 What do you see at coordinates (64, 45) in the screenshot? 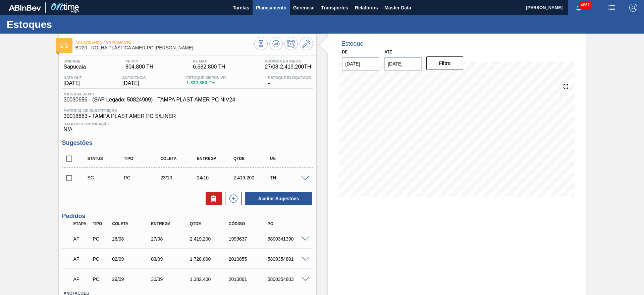
I see `img: Ícone` at bounding box center [64, 45].